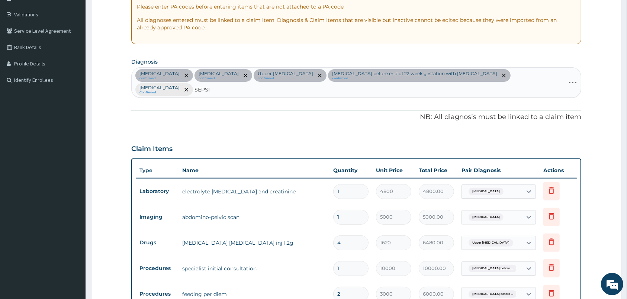 This screenshot has width=627, height=299. I want to click on textarea: Type your message and hit 'Enter', so click(72, 216).